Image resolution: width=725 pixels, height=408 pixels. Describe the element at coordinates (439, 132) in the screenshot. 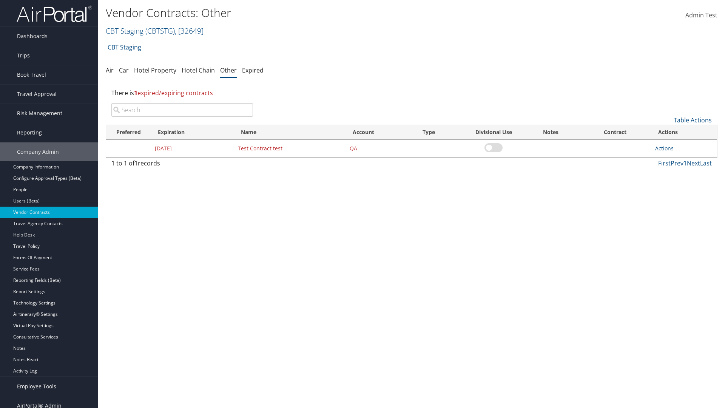

I see `th: Type: activate to sort column ascending` at that location.